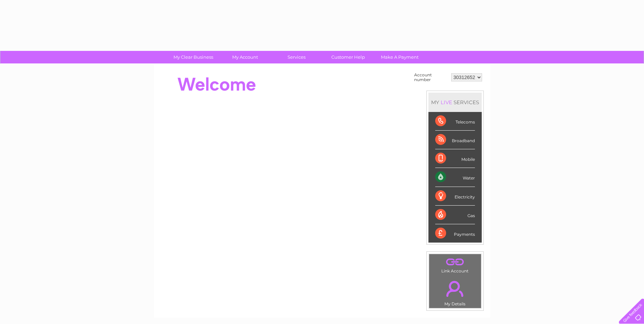 This screenshot has height=324, width=644. What do you see at coordinates (297, 57) in the screenshot?
I see `a: Services` at bounding box center [297, 57].